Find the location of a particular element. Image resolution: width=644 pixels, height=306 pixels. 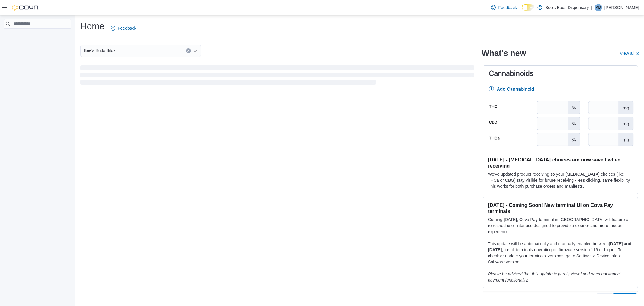

p: Bee's Buds Dispensary is located at coordinates (567, 8).